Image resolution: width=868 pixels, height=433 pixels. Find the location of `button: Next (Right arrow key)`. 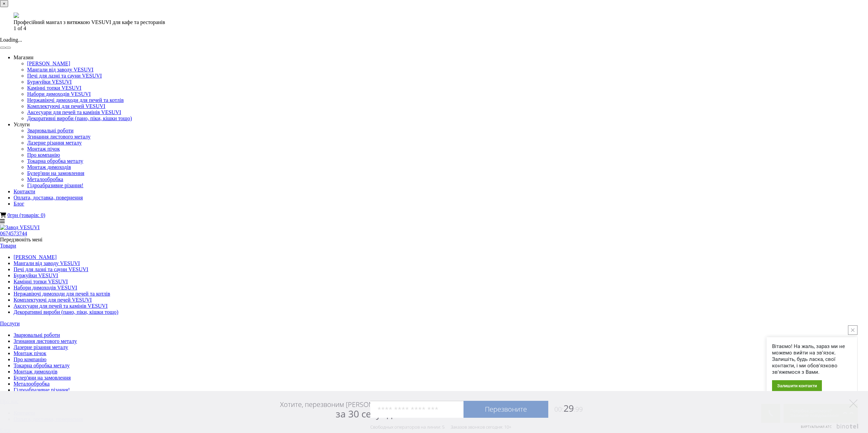

button: Next (Right arrow key) is located at coordinates (8, 48).